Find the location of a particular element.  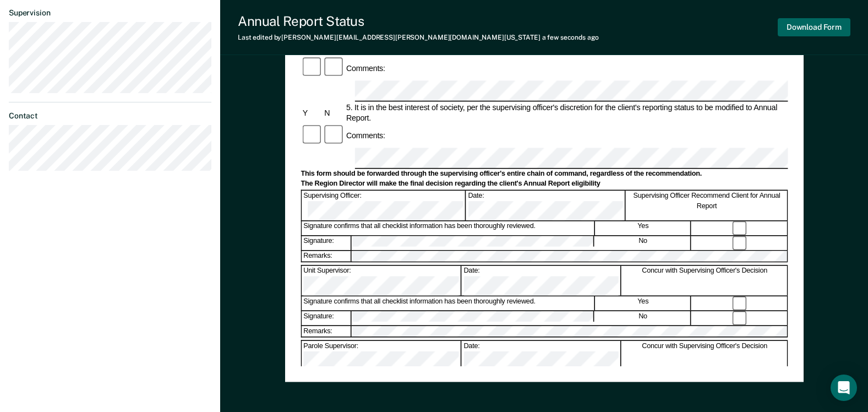

div: Supervising Officer: is located at coordinates (383, 205).